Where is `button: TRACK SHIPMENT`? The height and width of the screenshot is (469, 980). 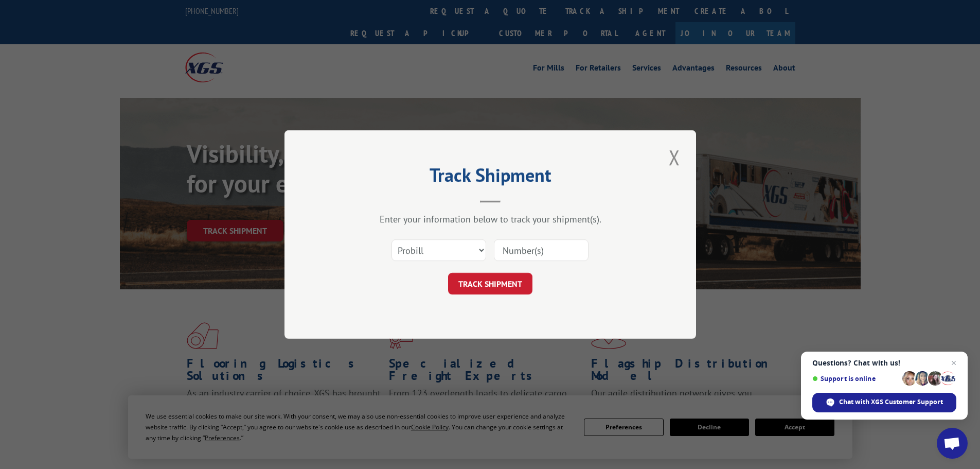 button: TRACK SHIPMENT is located at coordinates (490, 283).